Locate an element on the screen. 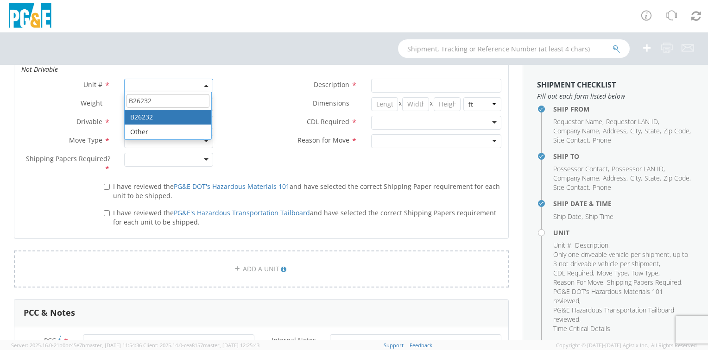 The image size is (708, 350). span: Fill out each form listed below is located at coordinates (616, 96).